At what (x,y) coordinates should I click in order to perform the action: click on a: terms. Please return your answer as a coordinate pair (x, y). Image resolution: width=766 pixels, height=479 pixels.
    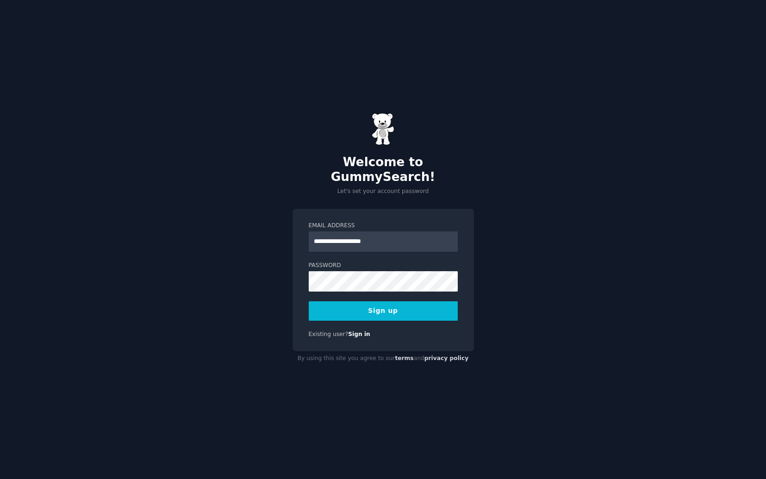
    Looking at the image, I should click on (404, 358).